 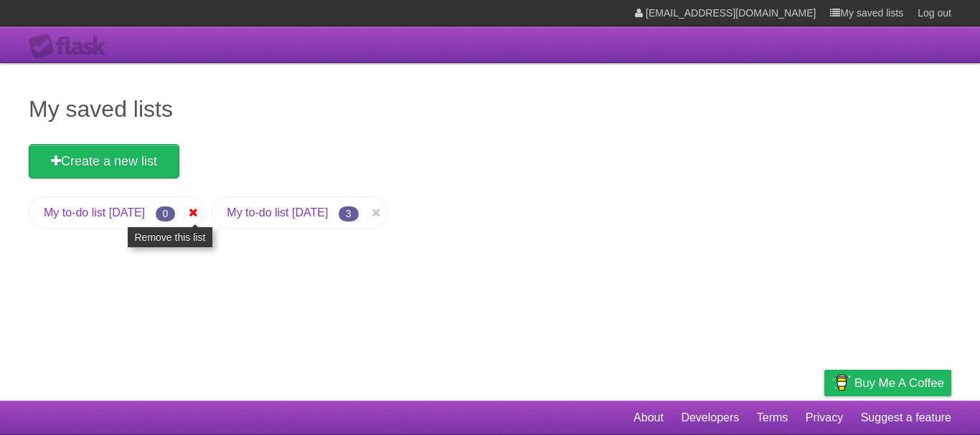 What do you see at coordinates (841, 383) in the screenshot?
I see `img: Buy me a coffee` at bounding box center [841, 383].